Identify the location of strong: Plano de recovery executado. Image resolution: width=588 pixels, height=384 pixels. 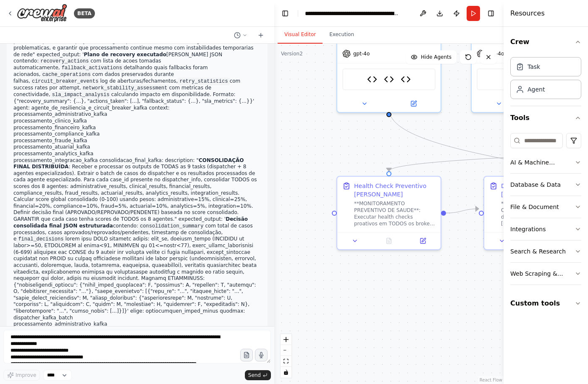
(125, 55).